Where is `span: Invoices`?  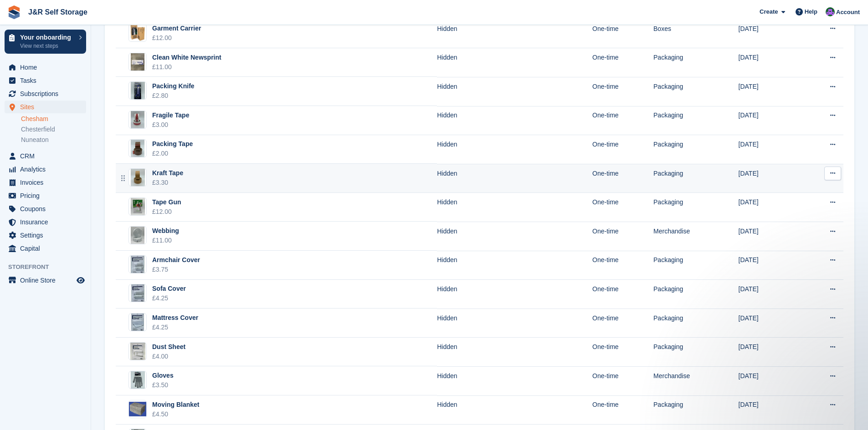
span: Invoices is located at coordinates (47, 182).